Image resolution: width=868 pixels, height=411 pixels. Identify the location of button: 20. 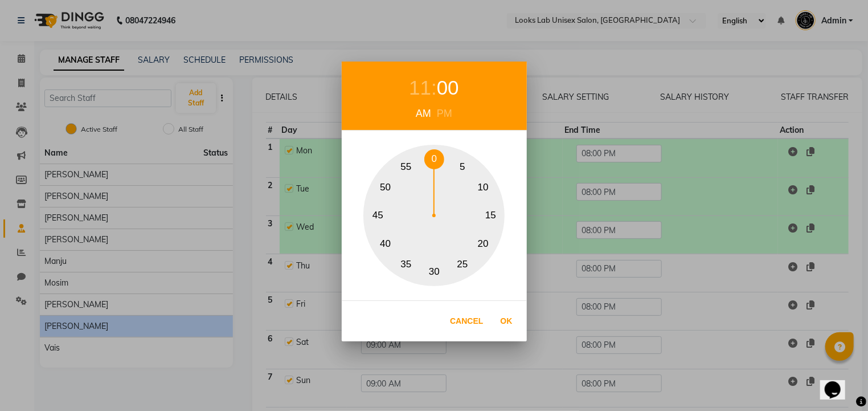
(483, 244).